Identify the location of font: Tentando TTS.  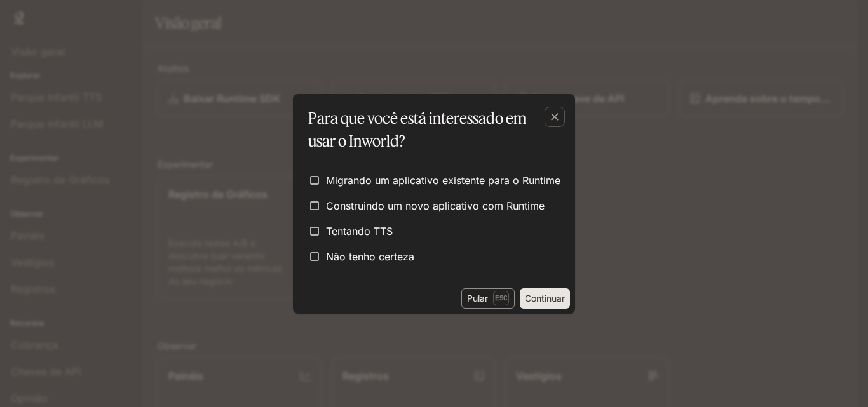
(359, 231).